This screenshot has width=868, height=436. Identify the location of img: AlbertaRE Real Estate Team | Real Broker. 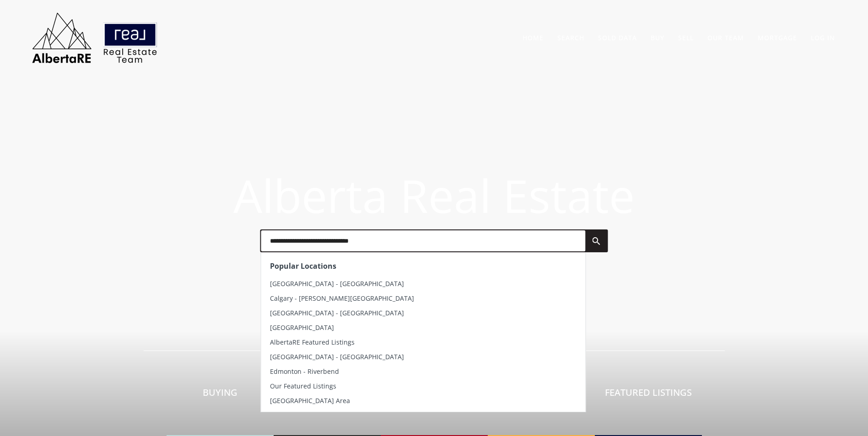
(95, 37).